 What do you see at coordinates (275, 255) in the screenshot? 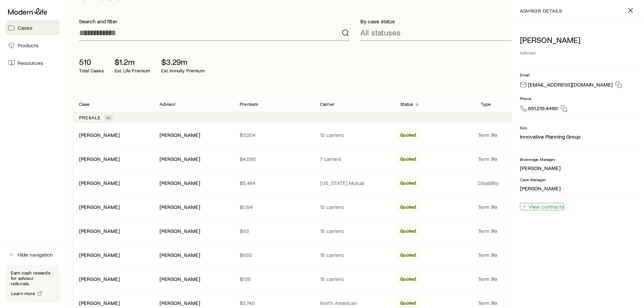
I see `p: $950` at bounding box center [275, 255].